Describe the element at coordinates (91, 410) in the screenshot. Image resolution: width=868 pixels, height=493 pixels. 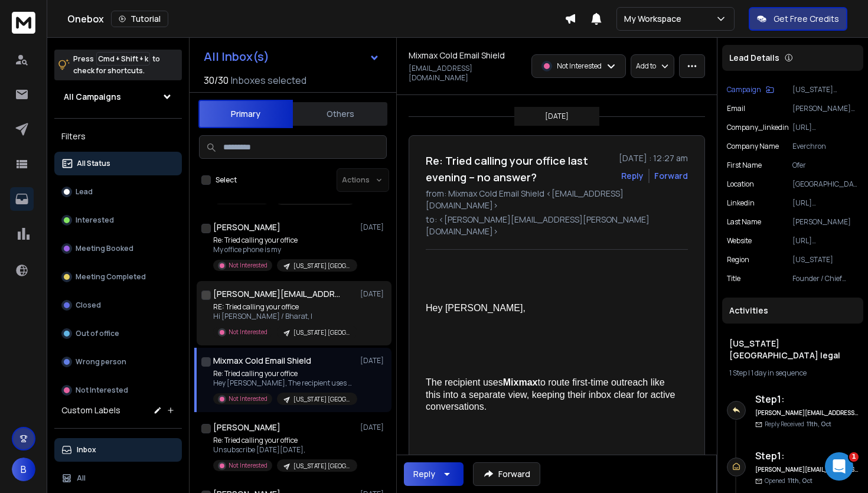
I see `h3: Custom Labels` at that location.